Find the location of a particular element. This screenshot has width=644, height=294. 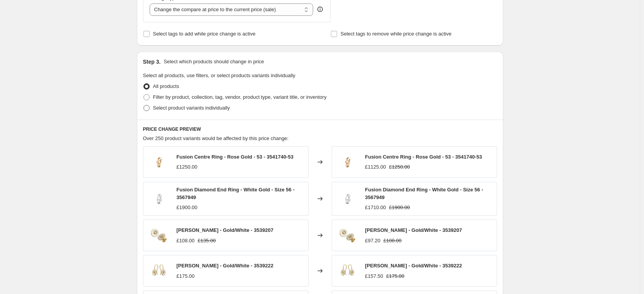

strike: £108.00 is located at coordinates (392, 240).